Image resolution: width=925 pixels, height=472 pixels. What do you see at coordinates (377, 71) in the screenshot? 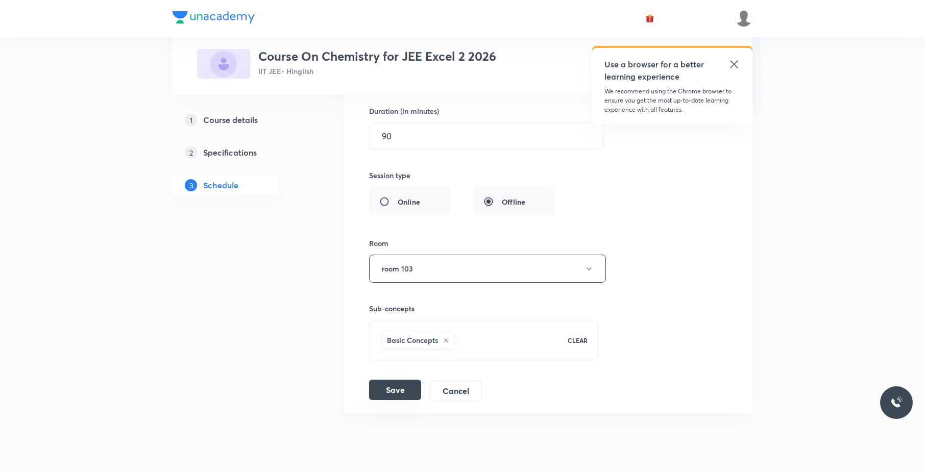
I see `p: IIT JEE • Hinglish` at bounding box center [377, 71].